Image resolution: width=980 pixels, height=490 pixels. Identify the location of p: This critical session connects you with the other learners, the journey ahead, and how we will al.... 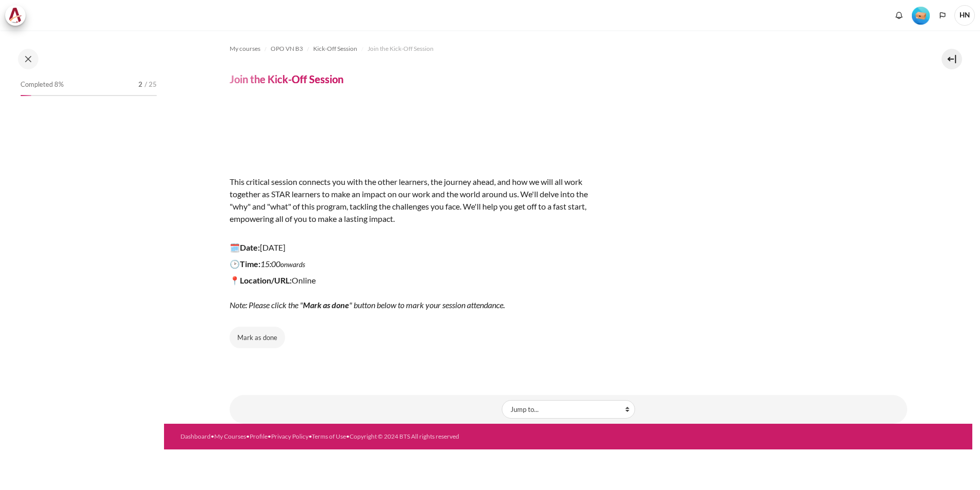
(410, 200).